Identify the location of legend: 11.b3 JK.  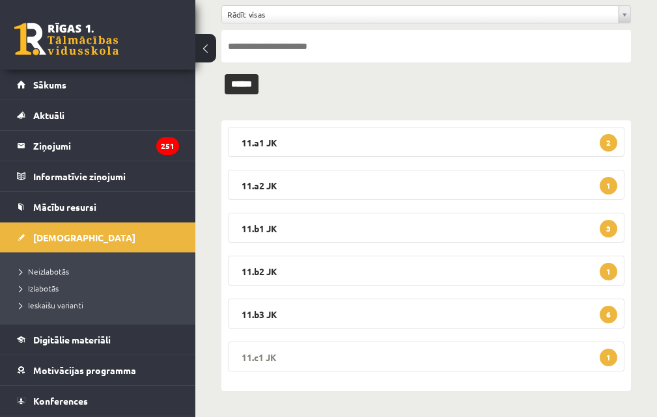
(426, 314).